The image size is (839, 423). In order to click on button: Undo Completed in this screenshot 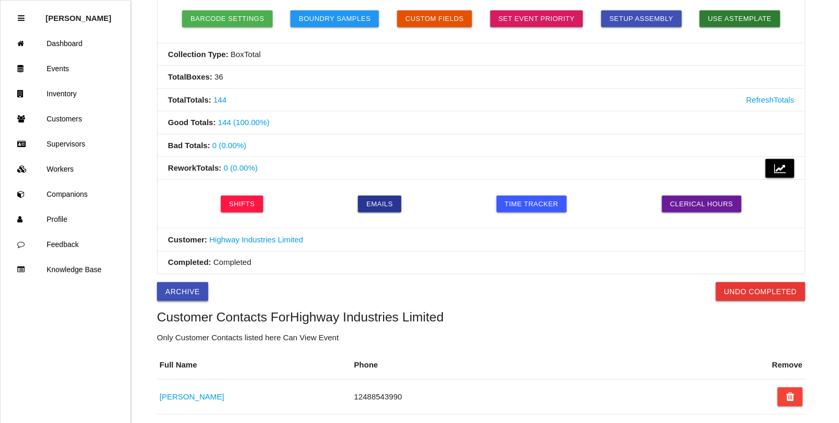, I will do `click(761, 292)`.